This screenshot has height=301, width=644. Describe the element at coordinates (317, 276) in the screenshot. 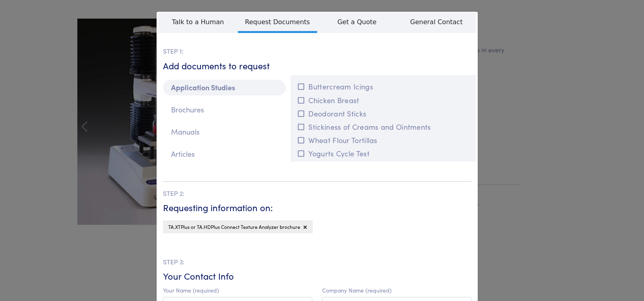

I see `h6: Your Contact Info` at that location.